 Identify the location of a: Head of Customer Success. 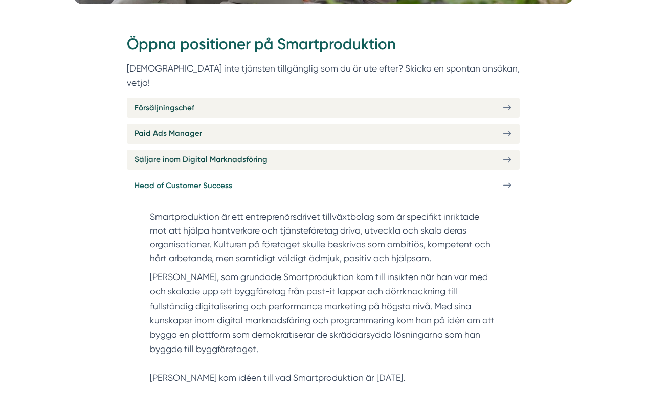
(323, 185).